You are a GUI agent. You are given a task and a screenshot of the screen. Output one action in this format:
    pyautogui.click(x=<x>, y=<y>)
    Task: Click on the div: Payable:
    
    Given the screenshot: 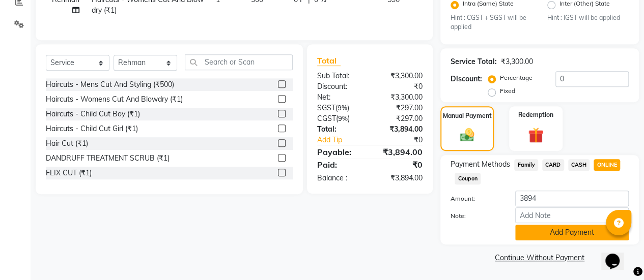 What is the action you would take?
    pyautogui.click(x=339, y=152)
    